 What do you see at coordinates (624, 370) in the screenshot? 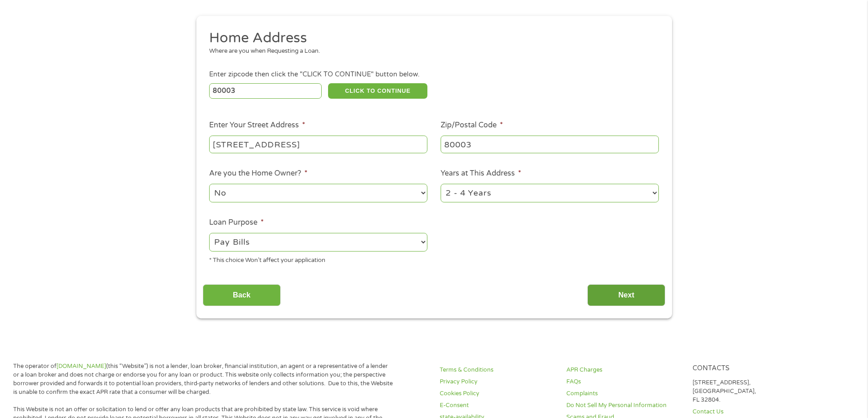
I see `a: APR Charges` at bounding box center [624, 370].